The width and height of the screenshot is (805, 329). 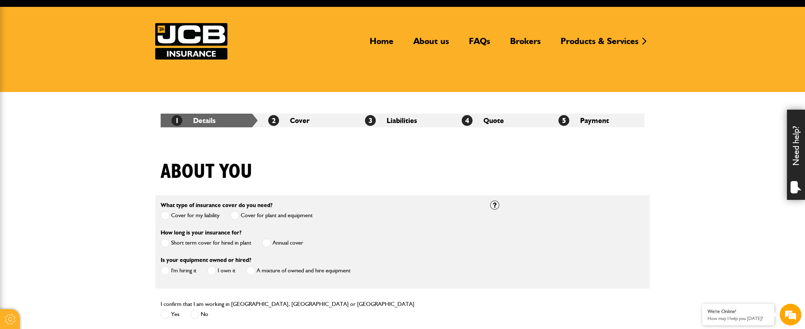 I want to click on a: FAQs, so click(x=479, y=44).